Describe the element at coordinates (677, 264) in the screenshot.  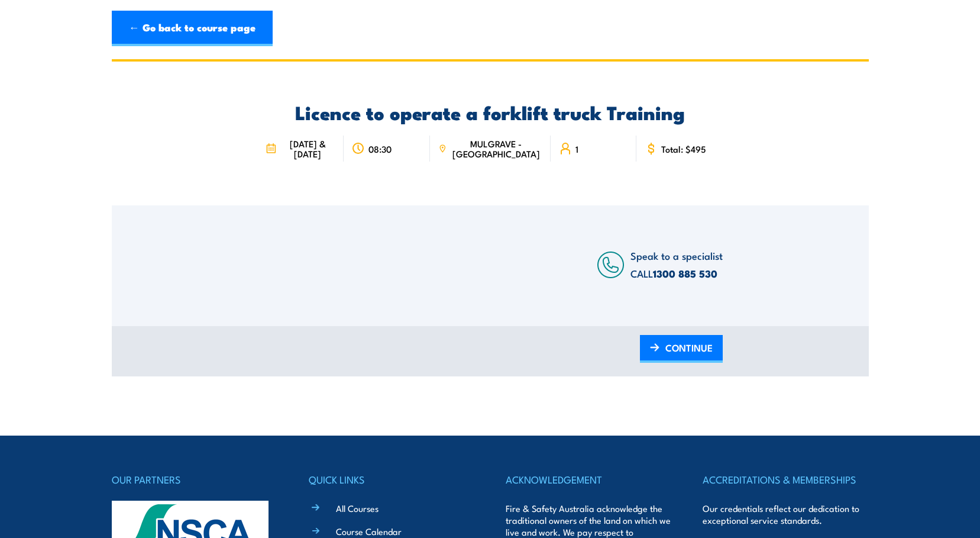
I see `span: Speak to a specialist CALL` at that location.